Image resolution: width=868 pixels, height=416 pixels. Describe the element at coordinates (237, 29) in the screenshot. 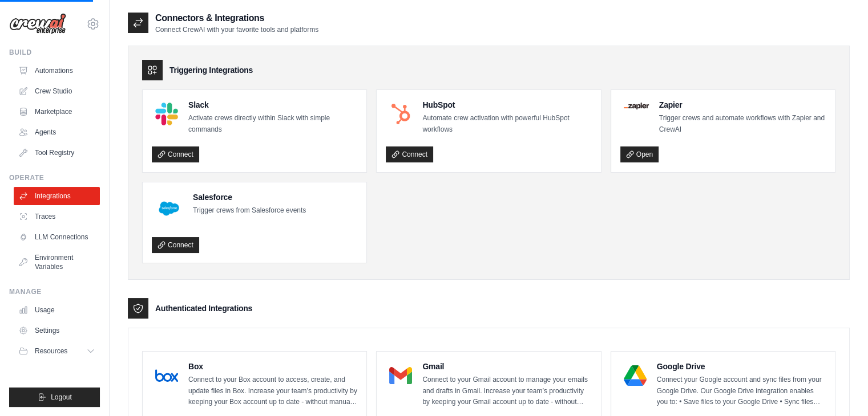

I see `p: Connect CrewAI with your favorite tools and platforms` at that location.